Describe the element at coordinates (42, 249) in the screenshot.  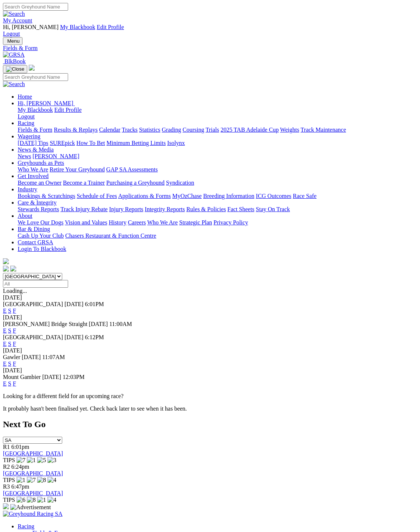
I see `a: Login To Blackbook` at that location.